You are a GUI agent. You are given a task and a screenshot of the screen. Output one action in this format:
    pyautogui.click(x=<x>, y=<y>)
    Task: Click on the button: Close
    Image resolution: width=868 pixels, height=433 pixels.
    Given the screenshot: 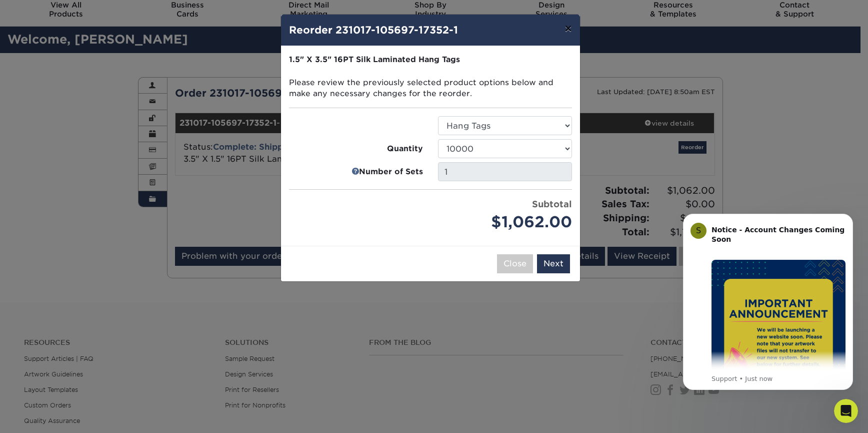 What is the action you would take?
    pyautogui.click(x=514, y=264)
    